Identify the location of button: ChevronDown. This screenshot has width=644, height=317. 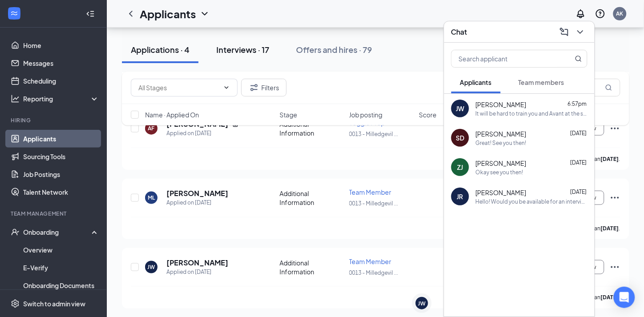
(581, 32).